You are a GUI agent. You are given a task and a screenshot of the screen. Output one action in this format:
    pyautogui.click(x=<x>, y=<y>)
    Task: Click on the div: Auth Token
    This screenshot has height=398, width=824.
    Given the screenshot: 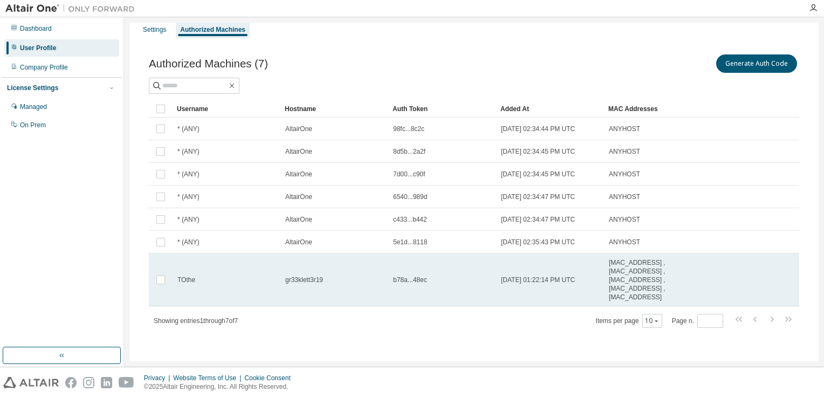 What is the action you would take?
    pyautogui.click(x=442, y=109)
    